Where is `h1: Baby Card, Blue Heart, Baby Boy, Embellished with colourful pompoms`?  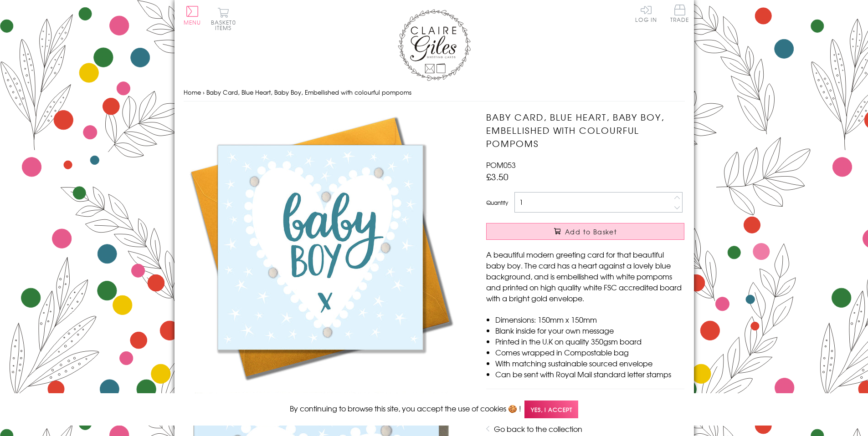 h1: Baby Card, Blue Heart, Baby Boy, Embellished with colourful pompoms is located at coordinates (585, 130).